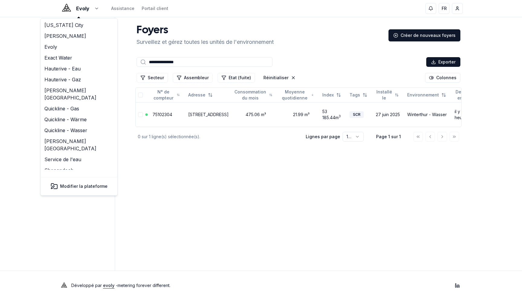 Image resolution: width=522 pixels, height=300 pixels. I want to click on a: Quickline - Gas, so click(79, 108).